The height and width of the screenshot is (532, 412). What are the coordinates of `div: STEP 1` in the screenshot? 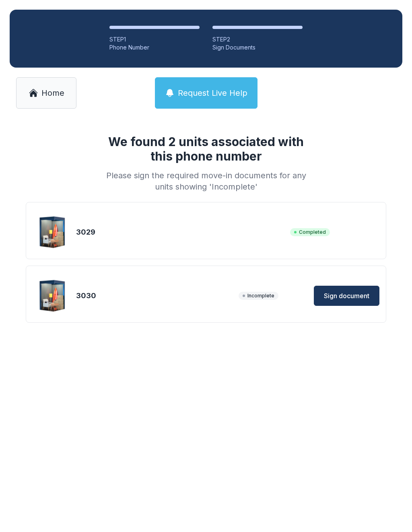 It's located at (154, 40).